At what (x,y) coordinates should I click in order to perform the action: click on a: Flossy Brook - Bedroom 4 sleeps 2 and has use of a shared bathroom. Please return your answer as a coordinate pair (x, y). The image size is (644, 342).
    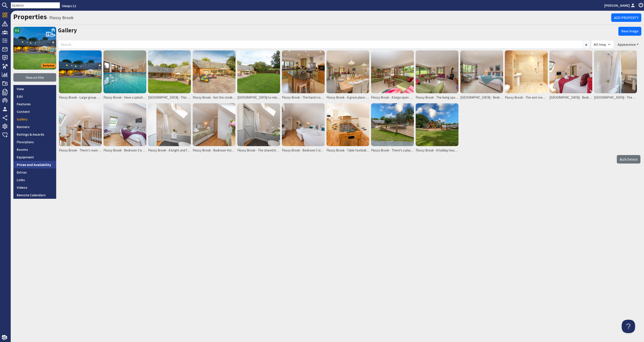
    Looking at the image, I should click on (214, 129).